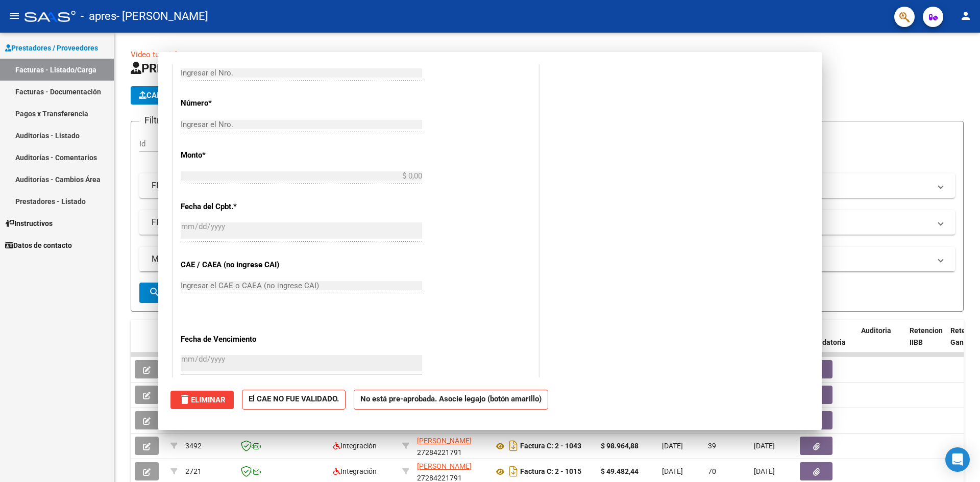  I want to click on span: PRESTADORES -> Listado de CPBTs Emitidos por Prestadores / Proveedores, so click(348, 68).